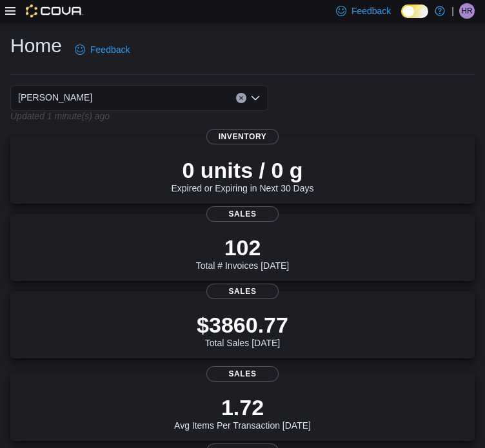  What do you see at coordinates (242, 175) in the screenshot?
I see `div: Expired or Expiring in Next 30 Days` at bounding box center [242, 175].